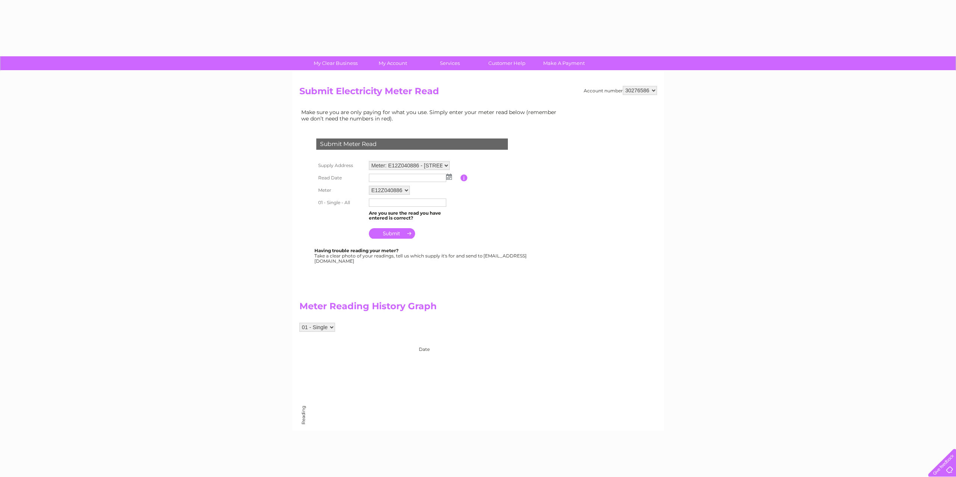 This screenshot has width=956, height=477. What do you see at coordinates (431, 308) in the screenshot?
I see `h2: Meter Reading History Graph` at bounding box center [431, 308].